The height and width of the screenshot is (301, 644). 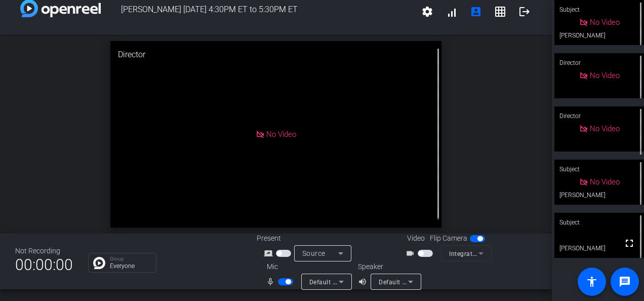 What do you see at coordinates (476, 12) in the screenshot?
I see `mat-icon: account_box` at bounding box center [476, 12].